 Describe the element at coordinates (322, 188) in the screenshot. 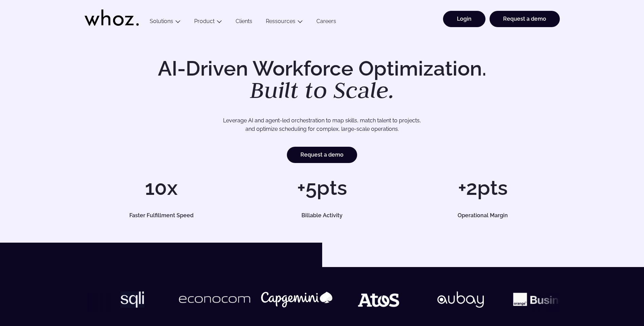

I see `h1: +5pts` at that location.